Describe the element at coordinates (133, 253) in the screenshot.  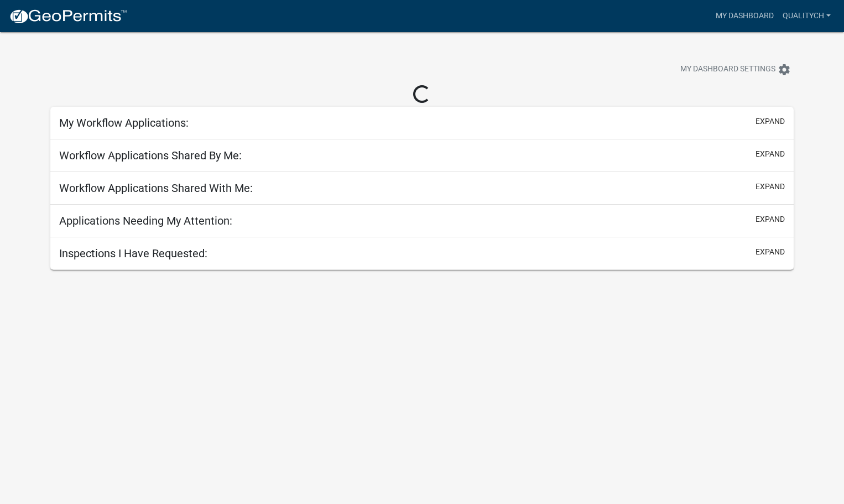
I see `h5: Inspections I Have Requested:` at that location.